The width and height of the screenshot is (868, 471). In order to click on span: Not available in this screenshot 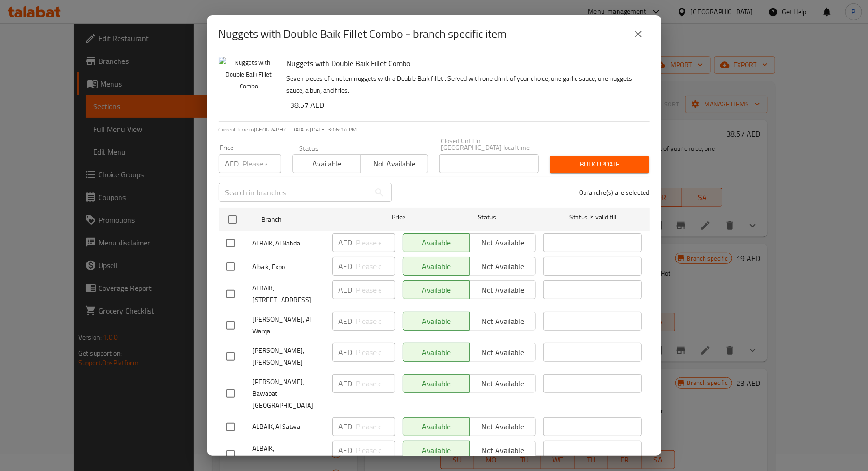, I will do `click(394, 163)`.